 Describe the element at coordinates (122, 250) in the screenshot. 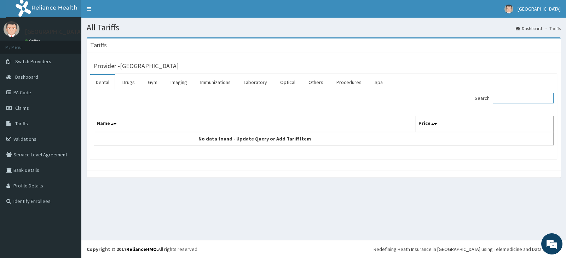

I see `strong: Copyright © 2017 .` at that location.